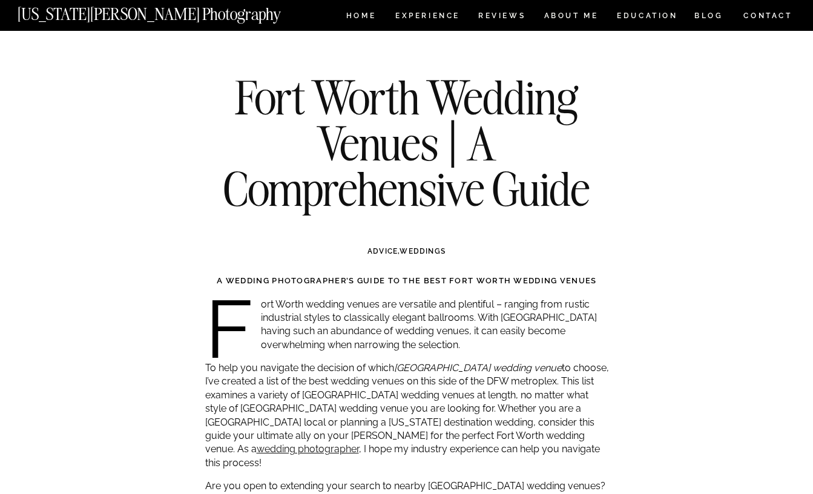  What do you see at coordinates (407, 415) in the screenshot?
I see `p: To help you navigate the decision of which to choose, I’ve created a list of the best wedding ven...` at bounding box center [407, 415].